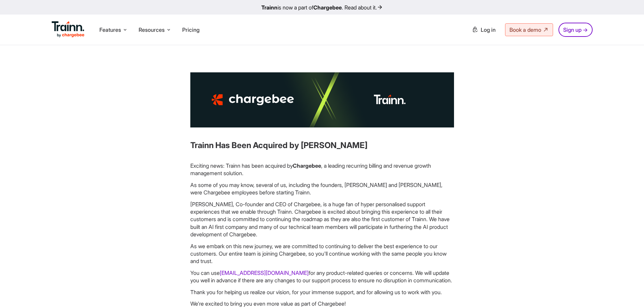 This screenshot has height=308, width=644. I want to click on span: Pricing, so click(190, 29).